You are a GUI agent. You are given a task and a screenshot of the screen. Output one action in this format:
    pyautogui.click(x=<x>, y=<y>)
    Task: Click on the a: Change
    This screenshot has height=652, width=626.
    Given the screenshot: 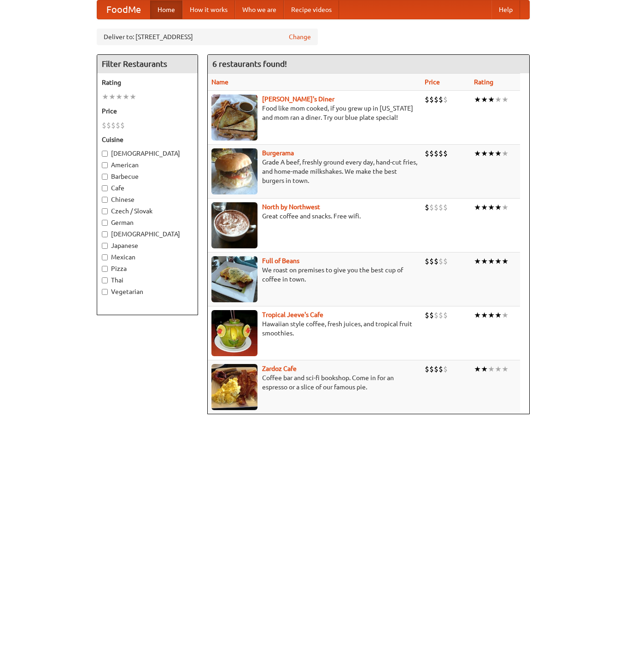 What is the action you would take?
    pyautogui.click(x=300, y=37)
    